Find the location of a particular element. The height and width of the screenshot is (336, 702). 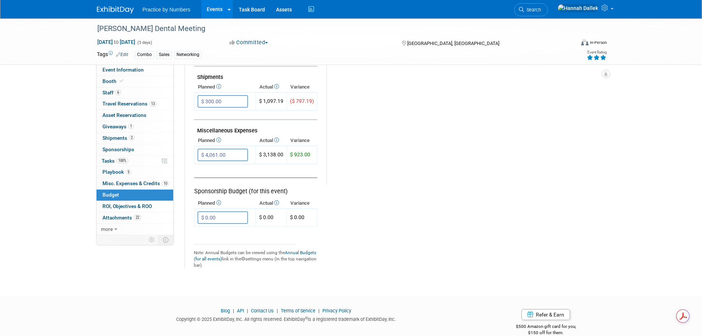

td: $ 3,138.00 is located at coordinates (271, 155).